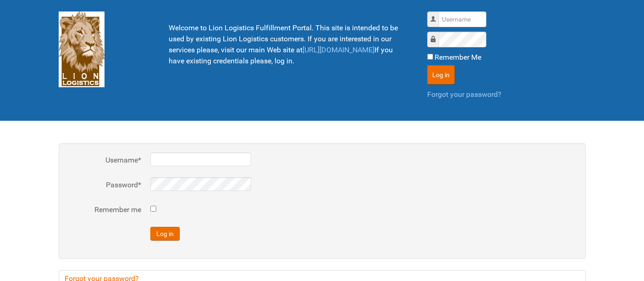 This screenshot has width=644, height=281. I want to click on label: Remember Me, so click(458, 58).